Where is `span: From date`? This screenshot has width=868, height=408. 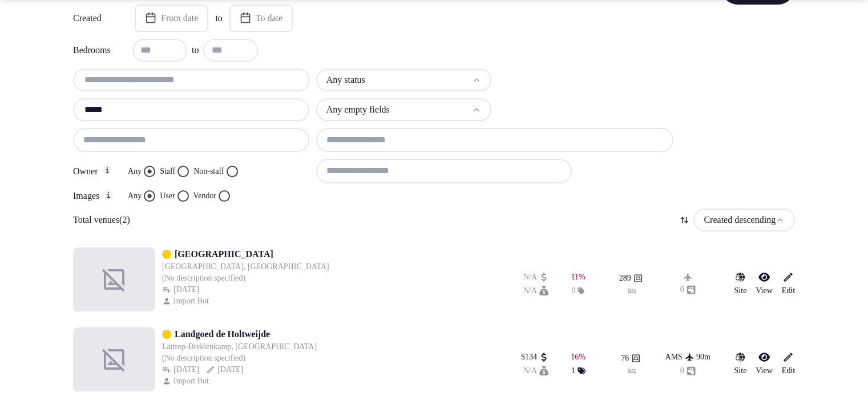
span: From date is located at coordinates (179, 18).